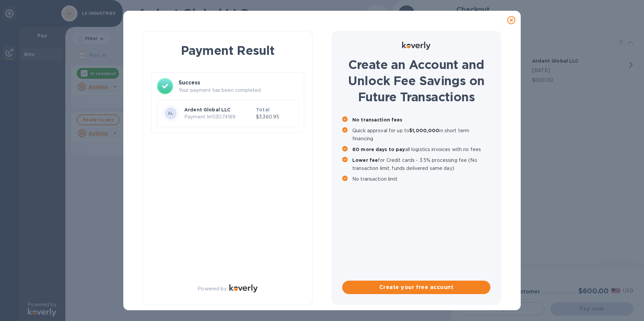 The height and width of the screenshot is (321, 644). I want to click on p: Quick approval for up to in short term financing, so click(421, 135).